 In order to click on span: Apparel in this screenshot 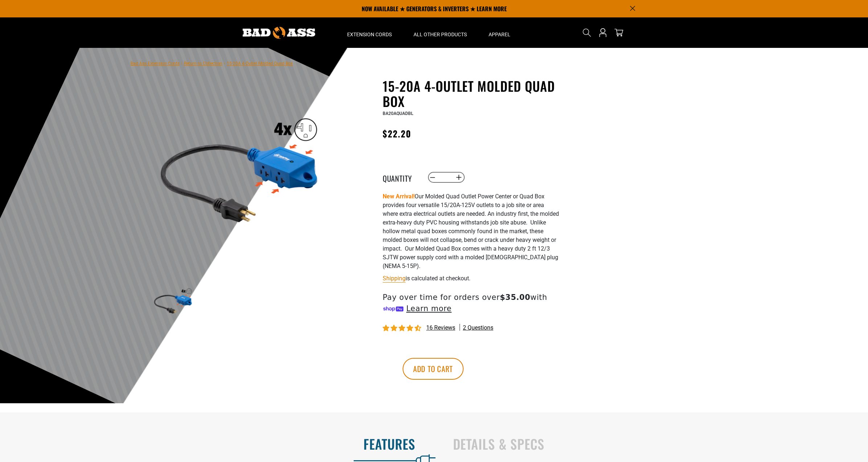, I will do `click(499, 35)`.